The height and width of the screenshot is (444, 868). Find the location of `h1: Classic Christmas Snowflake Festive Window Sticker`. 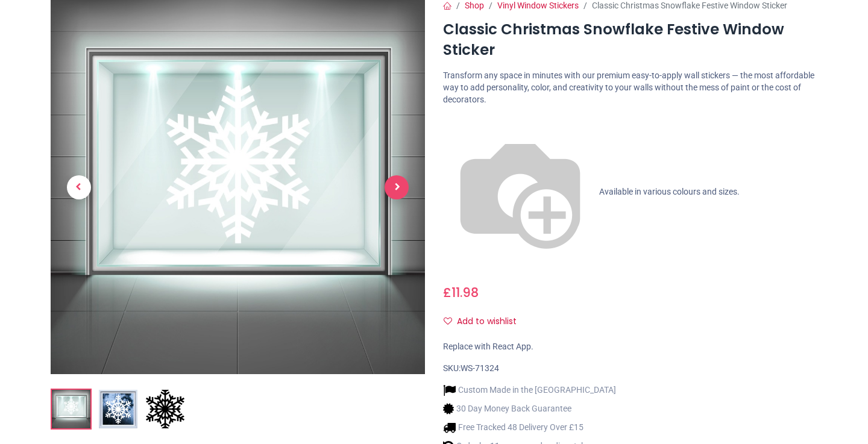

h1: Classic Christmas Snowflake Festive Window Sticker is located at coordinates (630, 40).